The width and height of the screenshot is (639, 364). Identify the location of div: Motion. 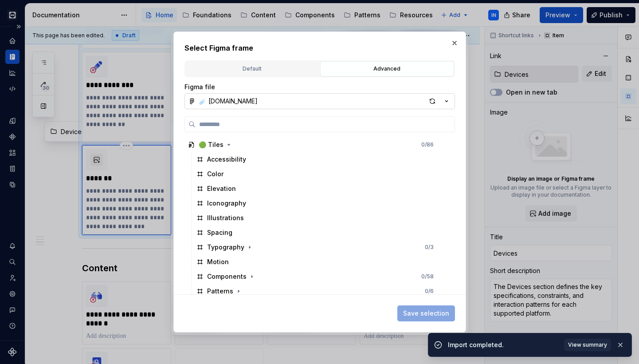
(218, 262).